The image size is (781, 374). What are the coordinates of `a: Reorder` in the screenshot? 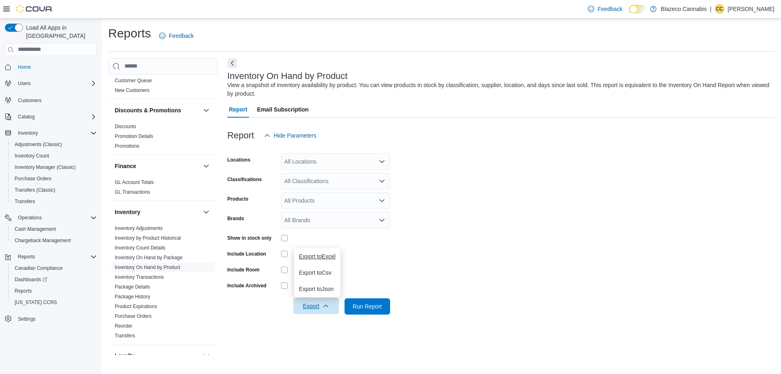 It's located at (123, 326).